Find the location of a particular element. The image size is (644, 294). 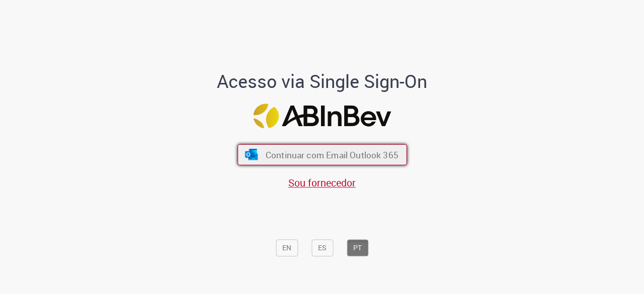

span: Sou fornecedor is located at coordinates (322, 183).